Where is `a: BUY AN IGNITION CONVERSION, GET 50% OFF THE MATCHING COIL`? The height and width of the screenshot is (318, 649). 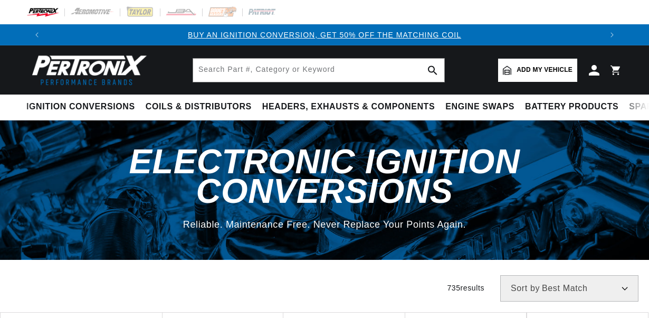 a: BUY AN IGNITION CONVERSION, GET 50% OFF THE MATCHING COIL is located at coordinates (325, 35).